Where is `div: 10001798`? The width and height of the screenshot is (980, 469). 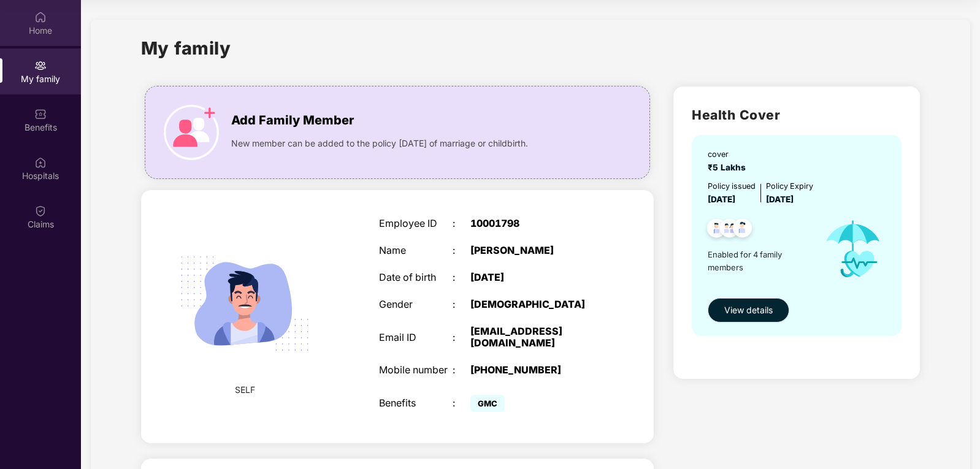 div: 10001798 is located at coordinates (534, 223).